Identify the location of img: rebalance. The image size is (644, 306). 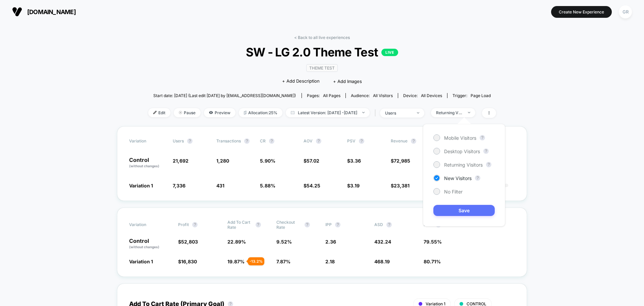
(246, 112).